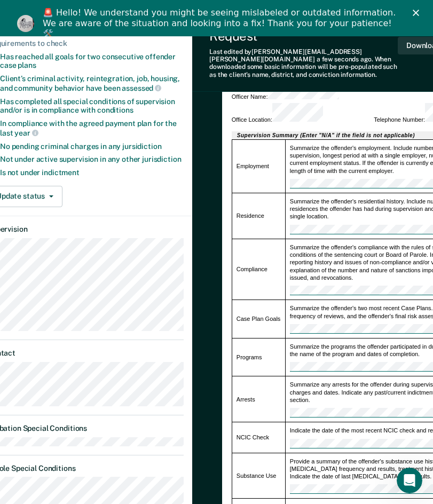 The height and width of the screenshot is (504, 433). What do you see at coordinates (259, 400) in the screenshot?
I see `td: Arrests` at bounding box center [259, 400].